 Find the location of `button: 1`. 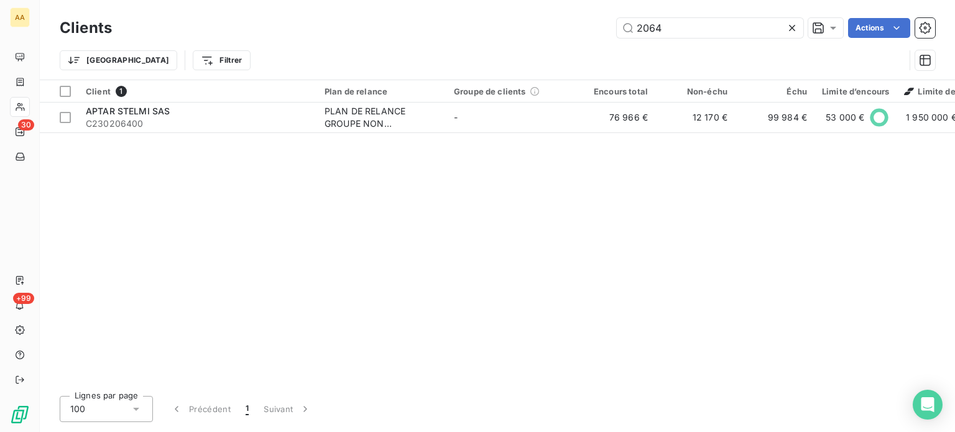

button: 1 is located at coordinates (247, 409).